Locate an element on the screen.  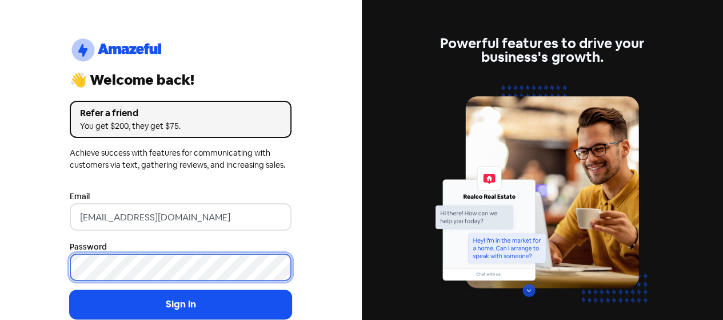
div: Powerful features to drive your business's growth. is located at coordinates (542, 50).